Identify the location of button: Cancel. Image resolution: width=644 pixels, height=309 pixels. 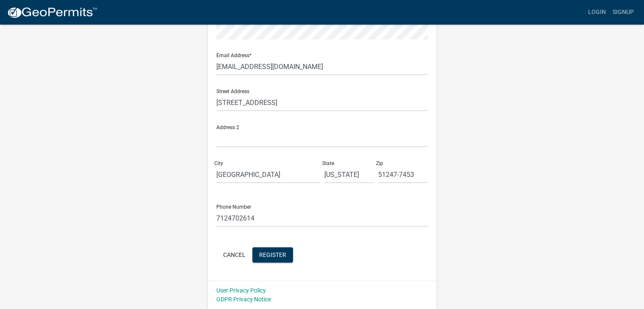
(234, 255).